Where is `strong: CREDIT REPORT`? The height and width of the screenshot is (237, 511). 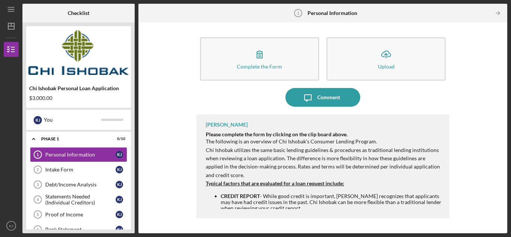 strong: CREDIT REPORT is located at coordinates (240, 195).